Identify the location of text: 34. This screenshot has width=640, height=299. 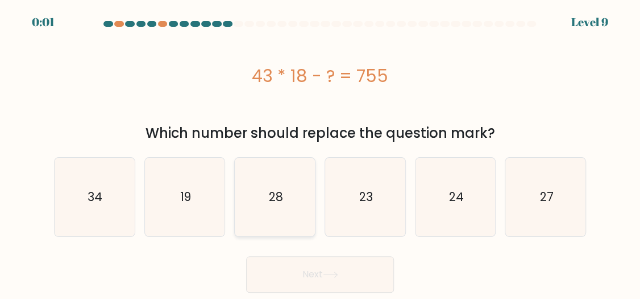
(96, 196).